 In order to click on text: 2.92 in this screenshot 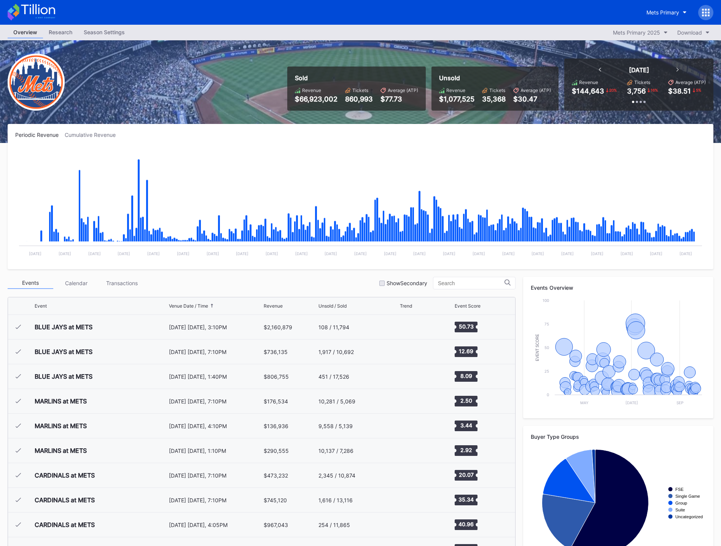, I will do `click(466, 450)`.